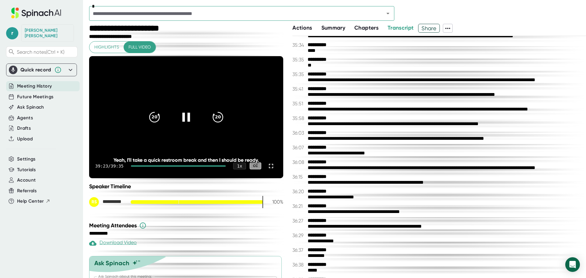  Describe the element at coordinates (26, 159) in the screenshot. I see `button: Settings` at that location.